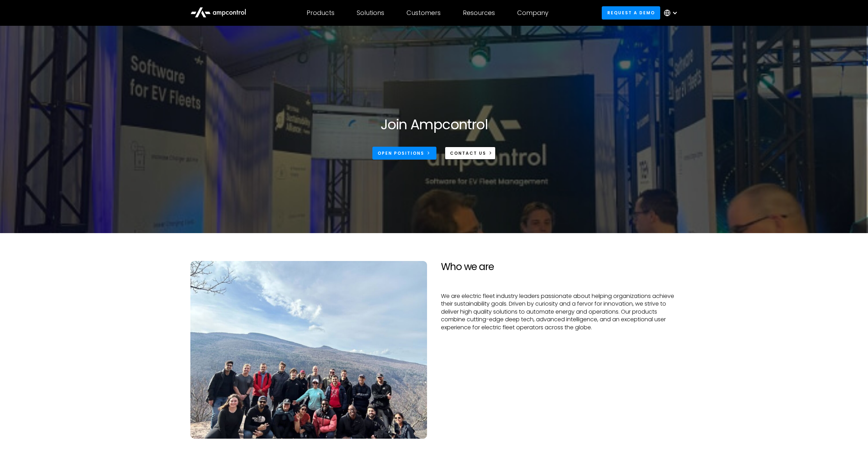 This screenshot has width=868, height=461. I want to click on div: Open Positions, so click(401, 153).